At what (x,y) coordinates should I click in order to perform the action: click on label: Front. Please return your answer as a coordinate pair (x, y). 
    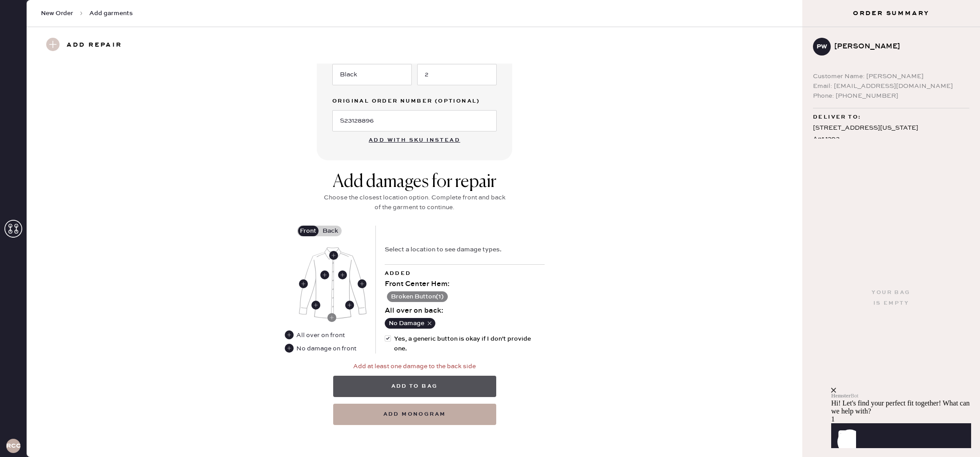
    Looking at the image, I should click on (308, 231).